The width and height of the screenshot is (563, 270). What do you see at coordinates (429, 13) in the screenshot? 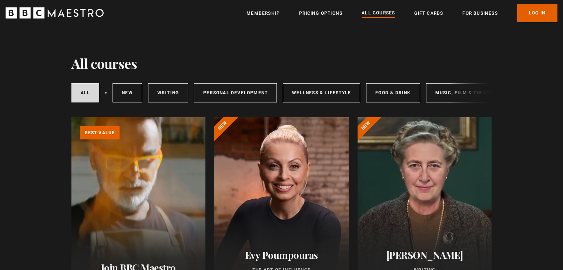
I see `a: Gift Cards` at bounding box center [429, 13].